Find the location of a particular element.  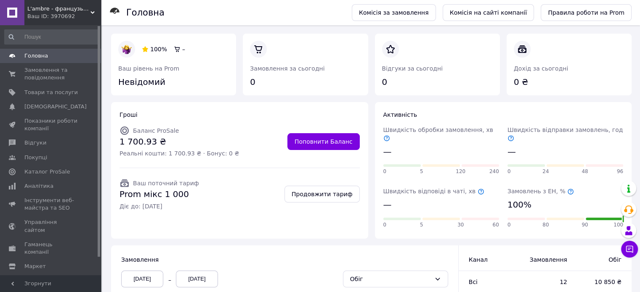

span: Показники роботи компанії is located at coordinates (51, 125).